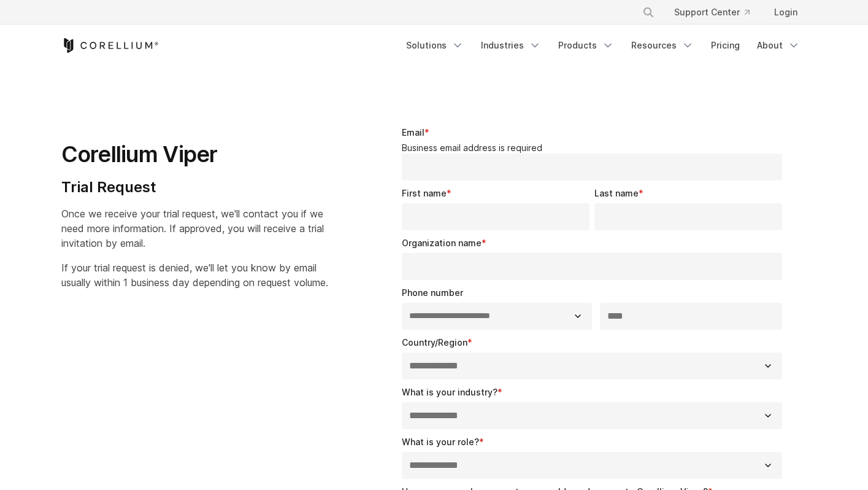  Describe the element at coordinates (648, 12) in the screenshot. I see `button: Search` at that location.